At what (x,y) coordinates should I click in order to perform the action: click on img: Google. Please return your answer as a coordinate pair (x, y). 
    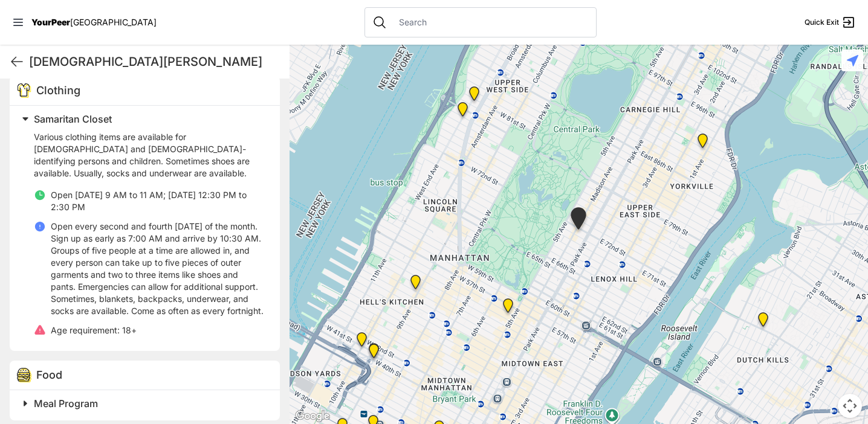
    Looking at the image, I should click on (312, 417).